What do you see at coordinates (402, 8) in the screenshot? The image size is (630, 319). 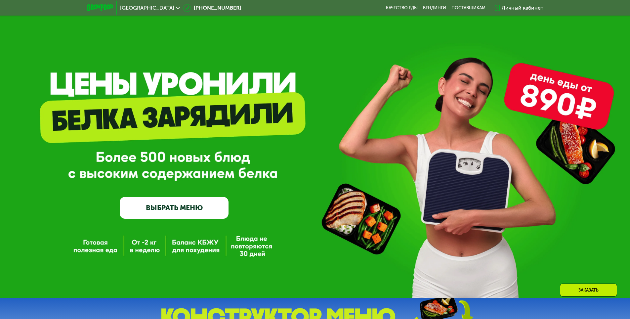 I see `a: Качество еды` at bounding box center [402, 8].